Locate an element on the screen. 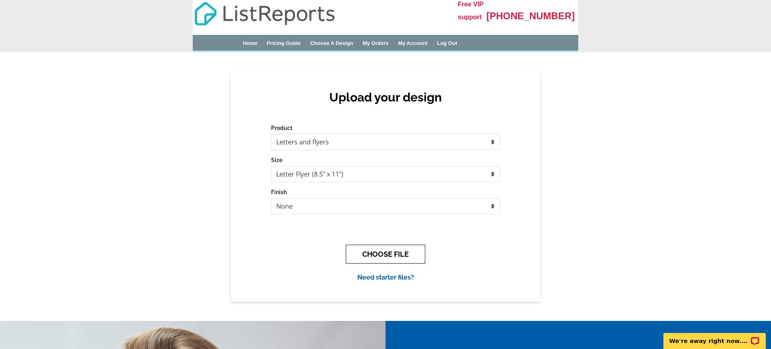  a: My Orders is located at coordinates (376, 43).